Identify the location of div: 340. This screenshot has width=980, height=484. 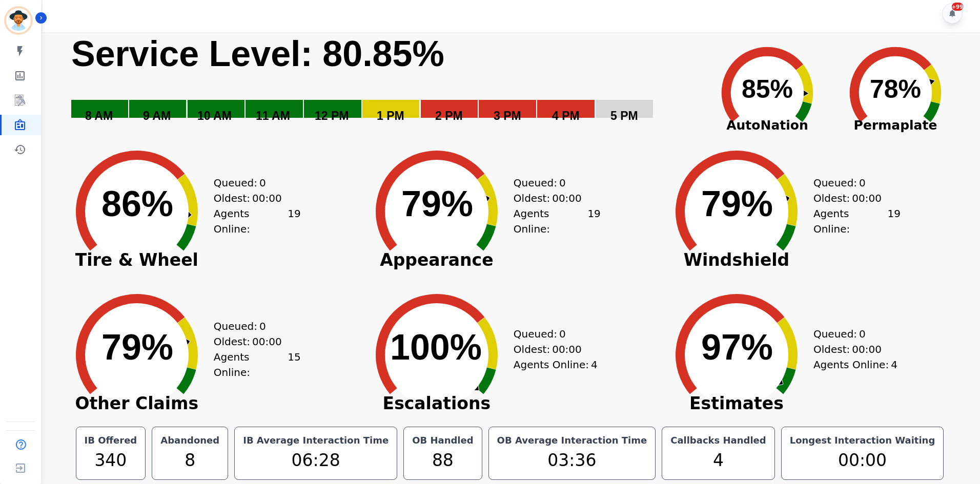
(111, 461).